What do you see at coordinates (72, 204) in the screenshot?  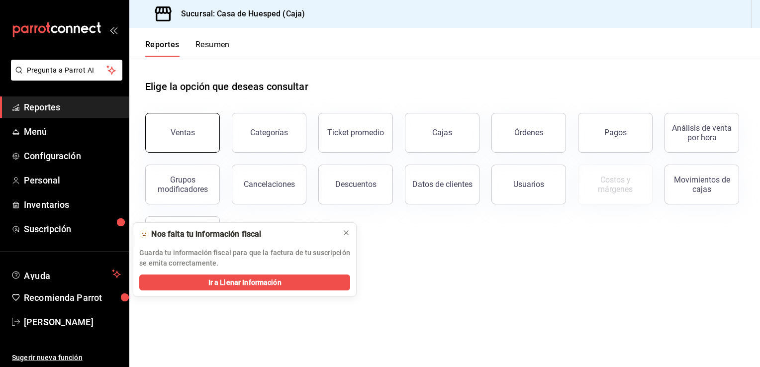 I see `span: Inventarios` at bounding box center [72, 204].